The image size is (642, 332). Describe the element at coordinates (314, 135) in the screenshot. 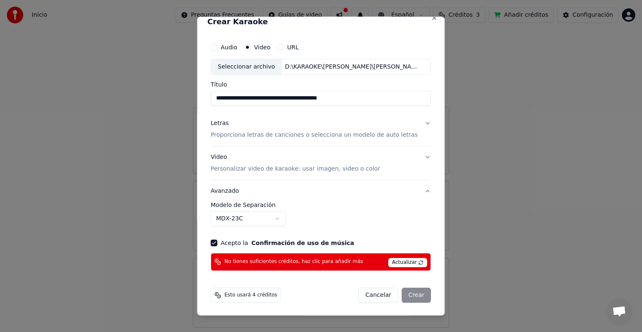

I see `p: Proporciona letras de canciones o selecciona un modelo de auto letras` at that location.